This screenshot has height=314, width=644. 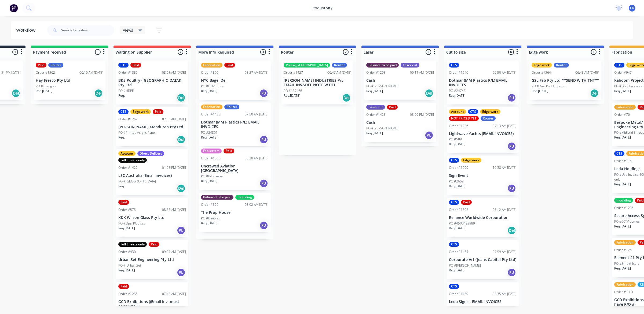 What do you see at coordinates (627, 222) in the screenshot?
I see `p: PO #CCTV domes` at bounding box center [627, 222].